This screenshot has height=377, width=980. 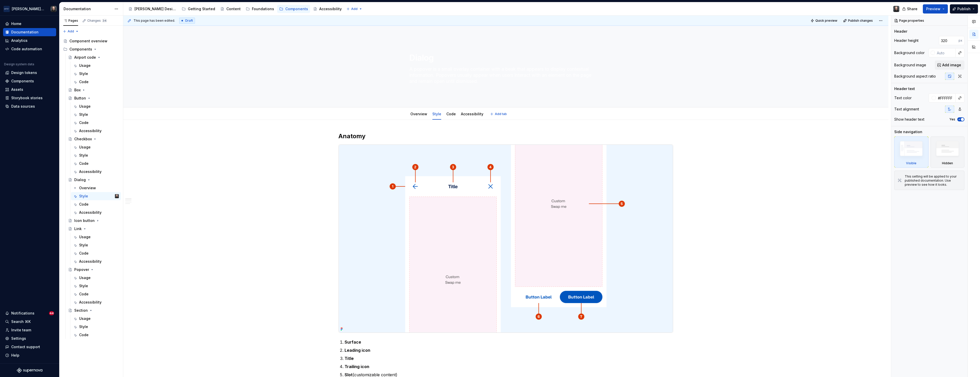 What do you see at coordinates (15, 355) in the screenshot?
I see `div: Help` at bounding box center [15, 355].